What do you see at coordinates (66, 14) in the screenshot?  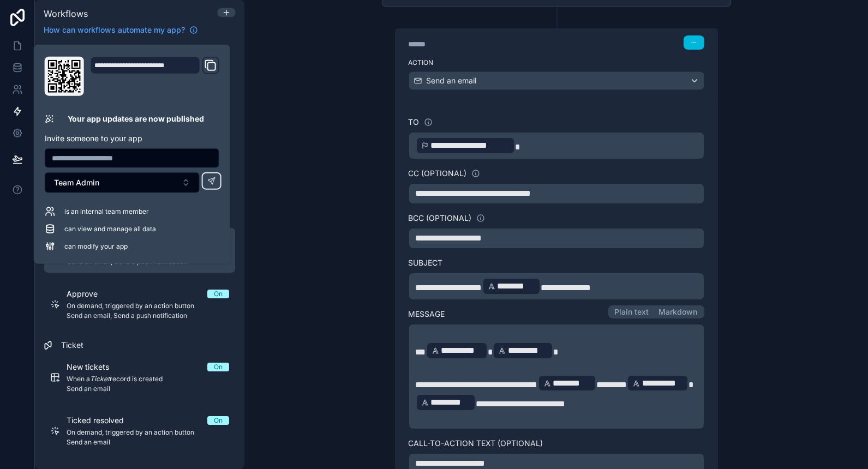 I see `span: Workflows` at bounding box center [66, 14].